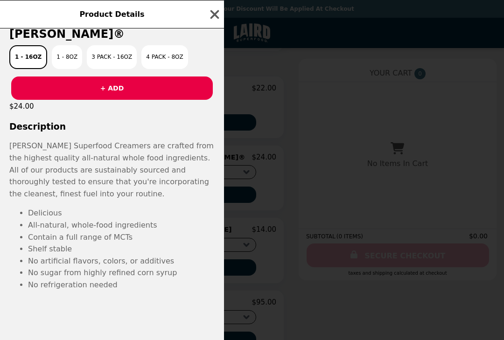 The image size is (504, 340). What do you see at coordinates (111, 14) in the screenshot?
I see `span: Product Details` at bounding box center [111, 14].